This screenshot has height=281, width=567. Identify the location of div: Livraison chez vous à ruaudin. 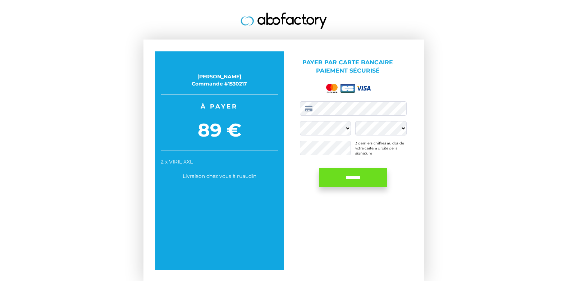
(219, 176).